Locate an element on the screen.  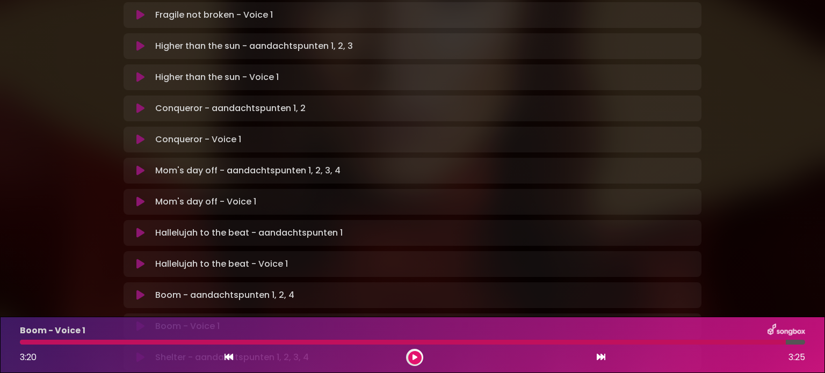
img: songbox-logo-white.png is located at coordinates (786, 331).